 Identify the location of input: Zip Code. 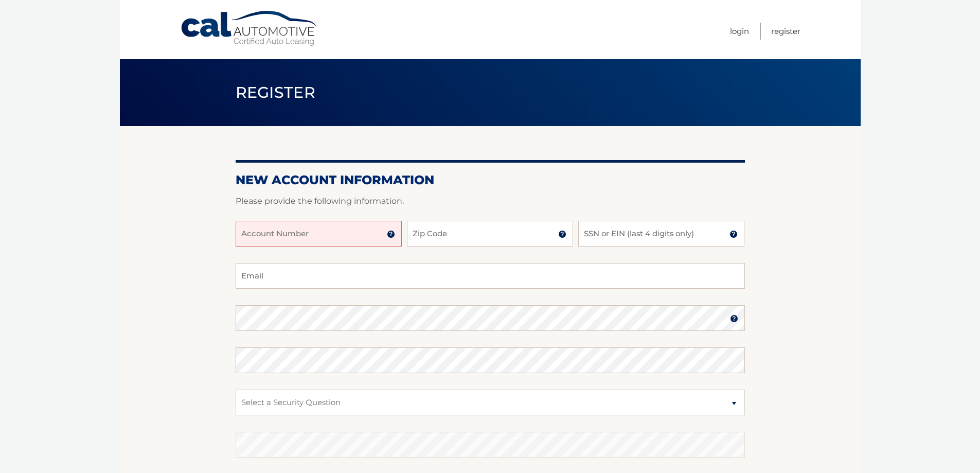
(490, 234).